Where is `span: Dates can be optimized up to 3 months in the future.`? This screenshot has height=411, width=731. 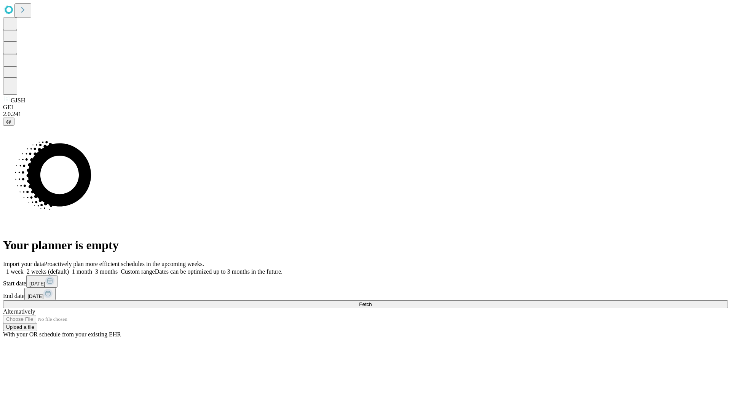 span: Dates can be optimized up to 3 months in the future. is located at coordinates (218, 271).